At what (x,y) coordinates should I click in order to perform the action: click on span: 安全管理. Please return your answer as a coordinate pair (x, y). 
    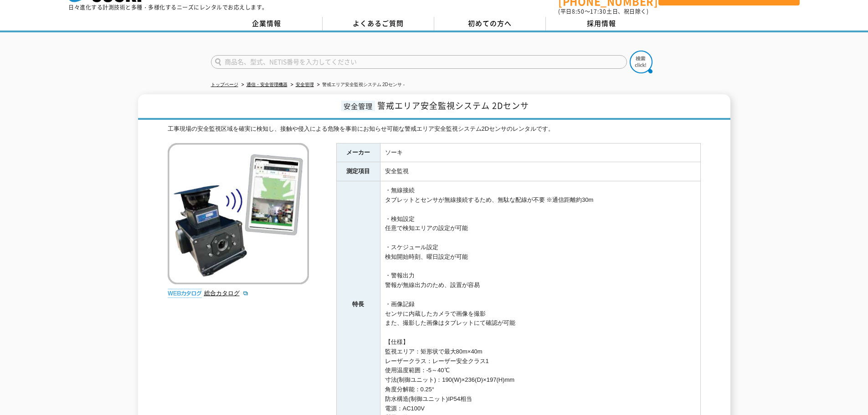
    Looking at the image, I should click on (358, 106).